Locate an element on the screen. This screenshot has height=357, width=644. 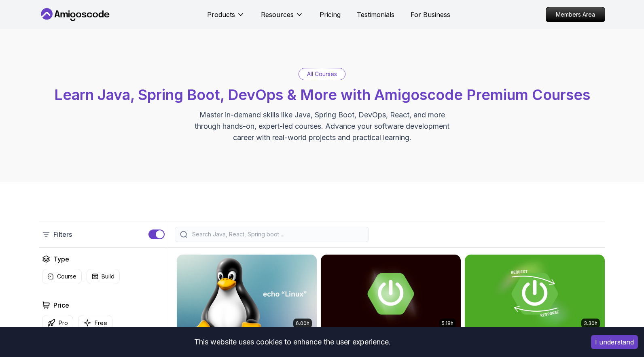
p: Master in-demand skills like Java, Spring Boot, DevOps, React, and more through hands-on, expert-... is located at coordinates (322, 126).